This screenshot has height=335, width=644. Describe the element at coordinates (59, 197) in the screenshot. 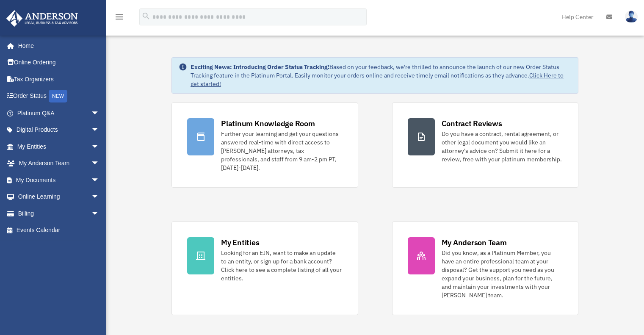

I see `a: Online Learningarrow_drop_down` at that location.